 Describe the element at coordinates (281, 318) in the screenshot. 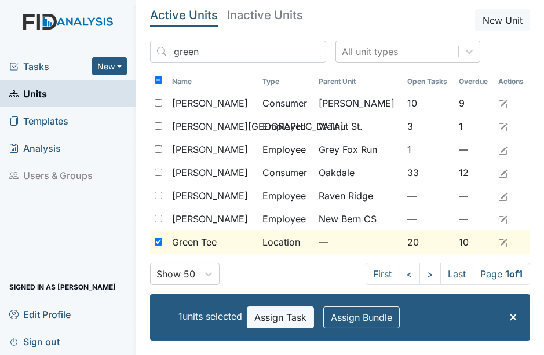

I see `button: Assign Task` at that location.